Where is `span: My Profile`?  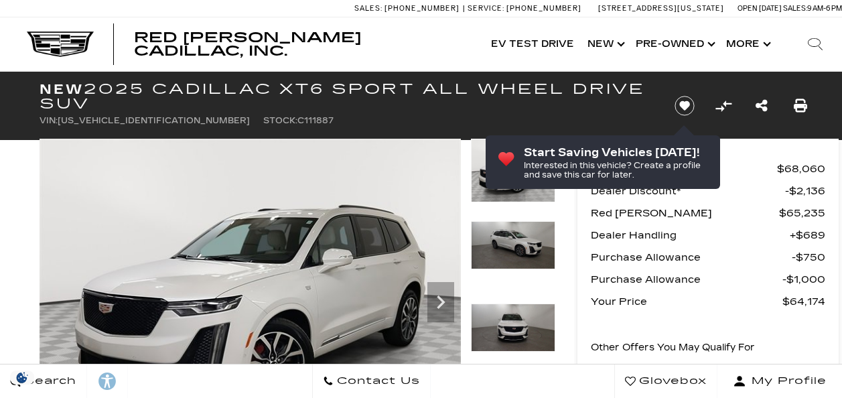
span: My Profile is located at coordinates (786, 381).